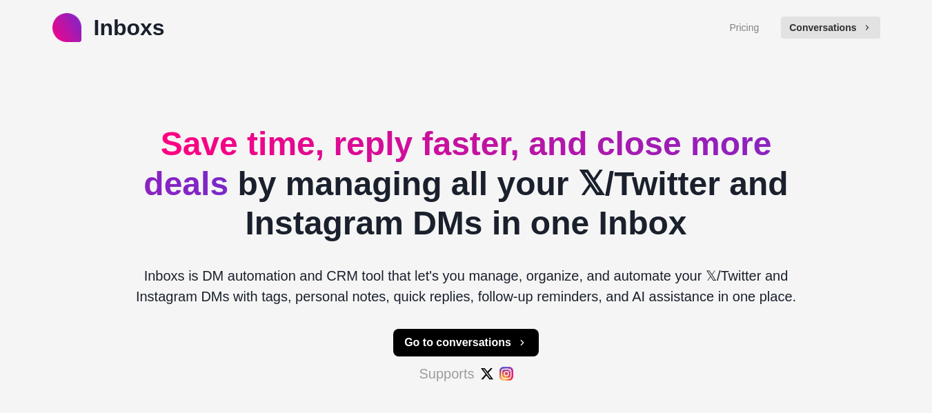  What do you see at coordinates (67, 28) in the screenshot?
I see `img: logo` at bounding box center [67, 28].